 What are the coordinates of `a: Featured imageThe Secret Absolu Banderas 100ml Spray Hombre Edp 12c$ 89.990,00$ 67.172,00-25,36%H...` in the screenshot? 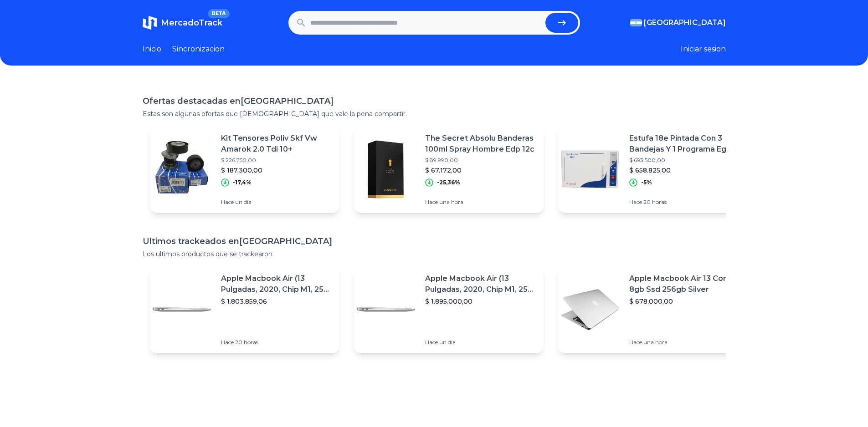 It's located at (449, 170).